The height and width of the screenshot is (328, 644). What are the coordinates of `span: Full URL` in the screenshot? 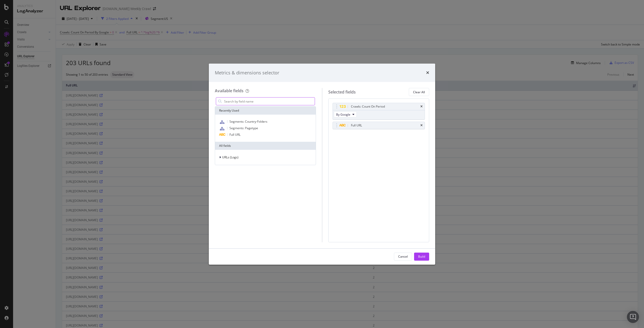 It's located at (235, 135).